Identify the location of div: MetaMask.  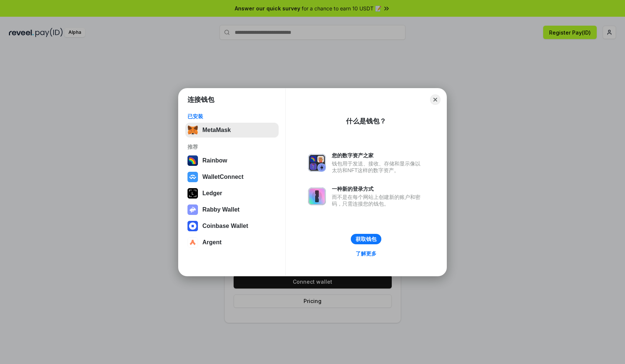
(216, 130).